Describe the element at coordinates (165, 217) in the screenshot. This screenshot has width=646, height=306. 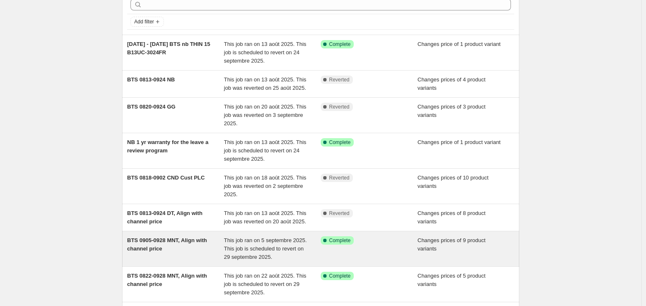
I see `span: BTS 0813-0924 DT, Align with channel price` at that location.